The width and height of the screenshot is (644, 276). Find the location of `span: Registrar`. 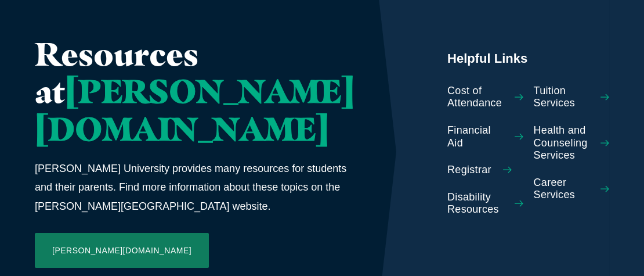

span: Registrar is located at coordinates (469, 170).